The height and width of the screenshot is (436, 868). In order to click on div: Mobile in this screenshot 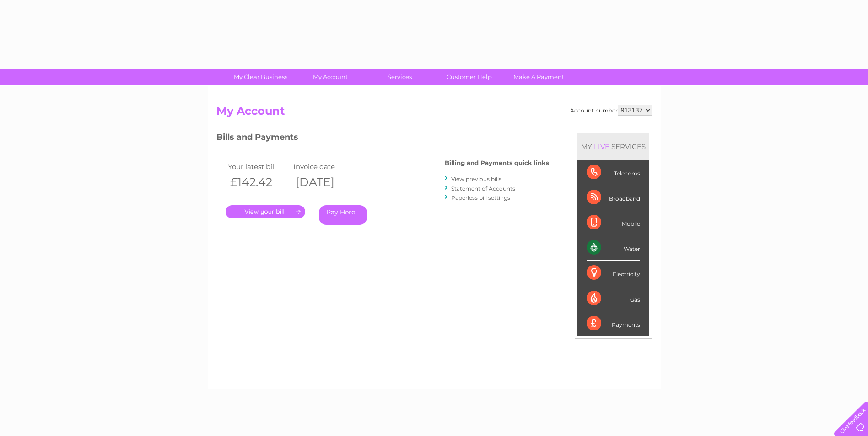, I will do `click(613, 222)`.